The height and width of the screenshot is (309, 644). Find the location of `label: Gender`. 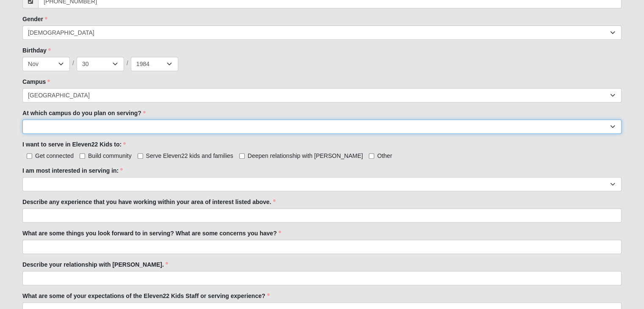

label: Gender is located at coordinates (35, 19).